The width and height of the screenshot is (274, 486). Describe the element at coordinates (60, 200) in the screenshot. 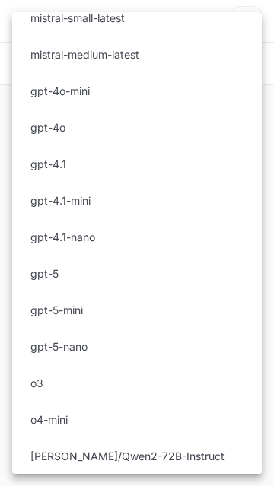

I see `p: gpt-4.1-mini` at that location.